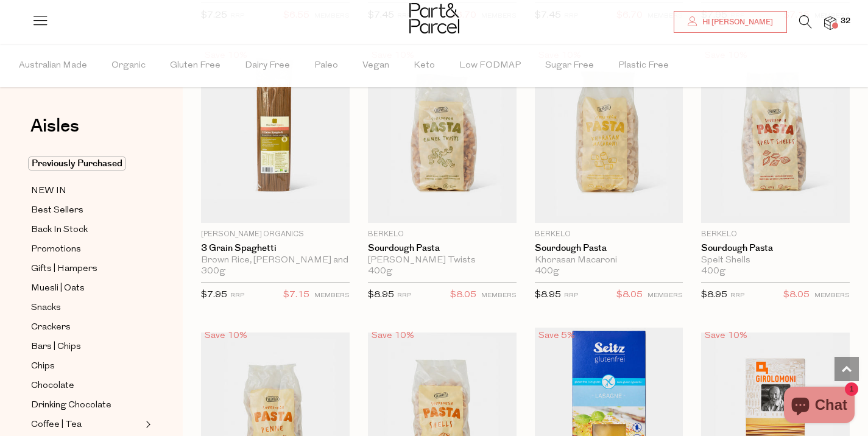  What do you see at coordinates (267, 66) in the screenshot?
I see `span: Dairy Free` at bounding box center [267, 66].